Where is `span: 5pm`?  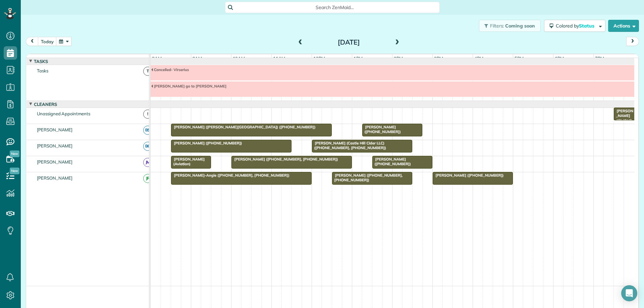 span: 5pm is located at coordinates (519, 58).